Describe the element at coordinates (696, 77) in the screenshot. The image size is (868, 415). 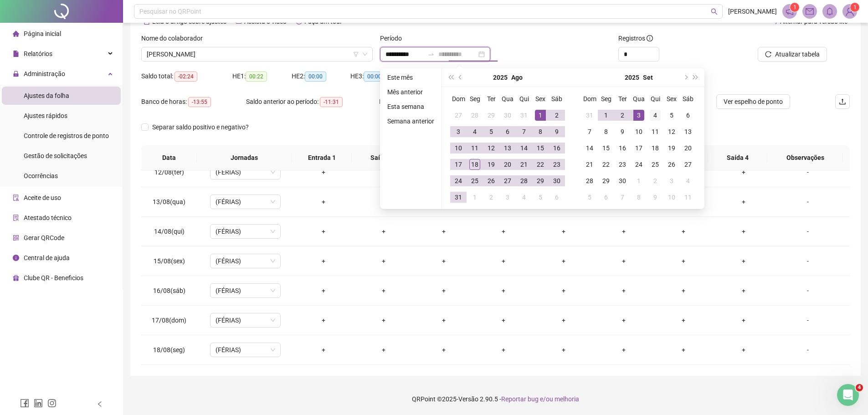
I see `button: super-next-year` at that location.